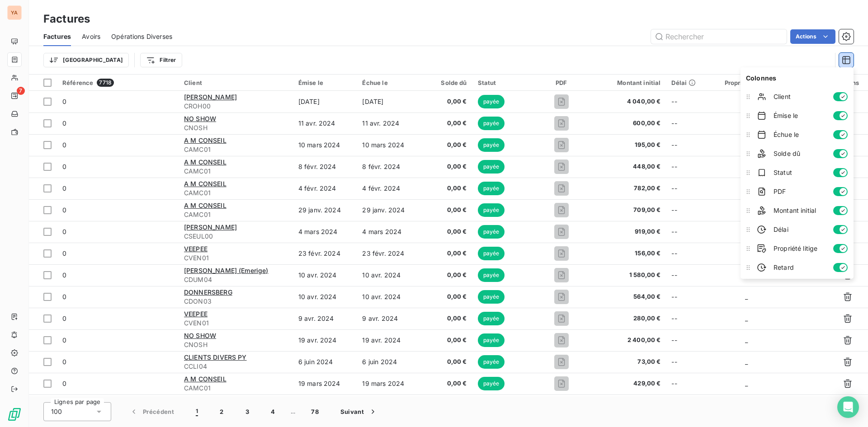 This screenshot has height=427, width=868. Describe the element at coordinates (236, 106) in the screenshot. I see `span: CROH00` at that location.